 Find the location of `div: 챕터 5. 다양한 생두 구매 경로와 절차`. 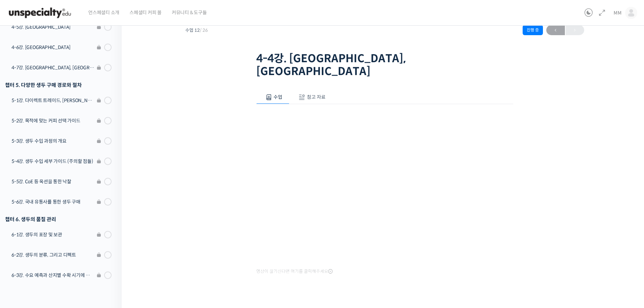

div: 챕터 5. 다양한 생두 구매 경로와 절차 is located at coordinates (58, 85).